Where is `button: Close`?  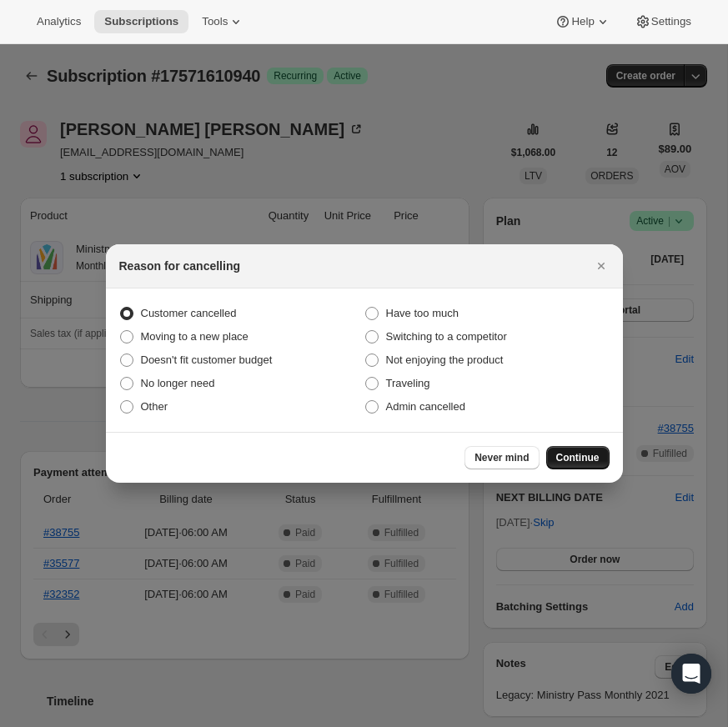 button: Close is located at coordinates (601, 265).